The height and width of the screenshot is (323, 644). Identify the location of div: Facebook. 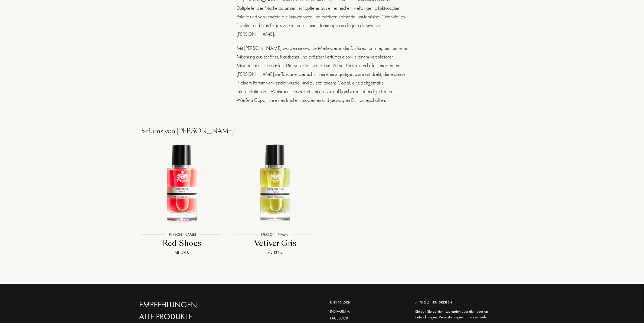
(369, 318).